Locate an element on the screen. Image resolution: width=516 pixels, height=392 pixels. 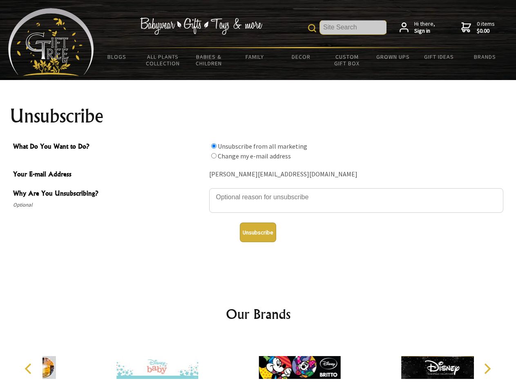
label: Unsubscribe from all marketing is located at coordinates (262, 146).